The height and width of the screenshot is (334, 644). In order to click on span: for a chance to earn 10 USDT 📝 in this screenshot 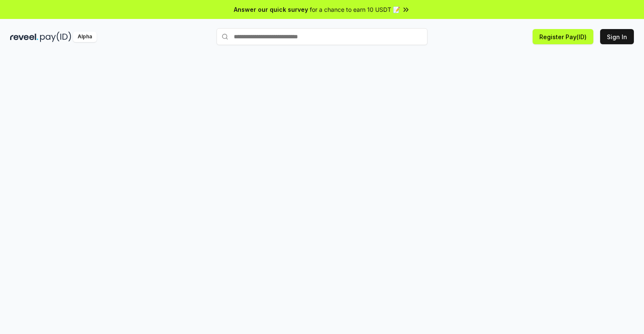, I will do `click(355, 10)`.